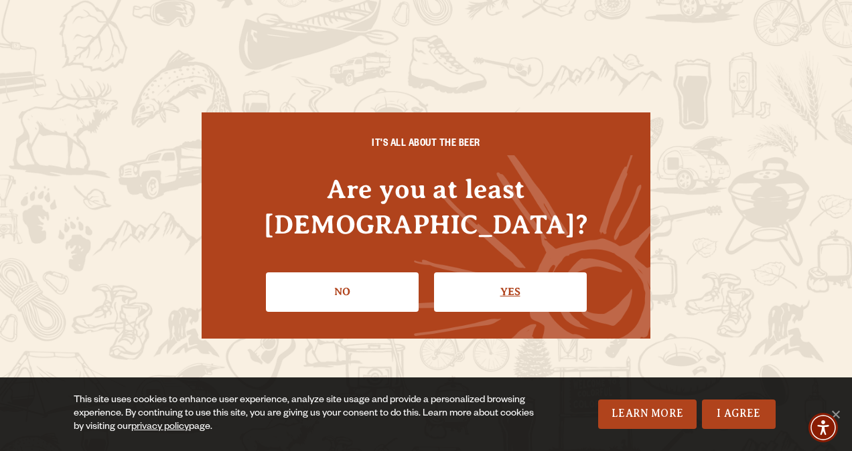  I want to click on h6: IT'S ALL ABOUT THE BEER, so click(426, 145).